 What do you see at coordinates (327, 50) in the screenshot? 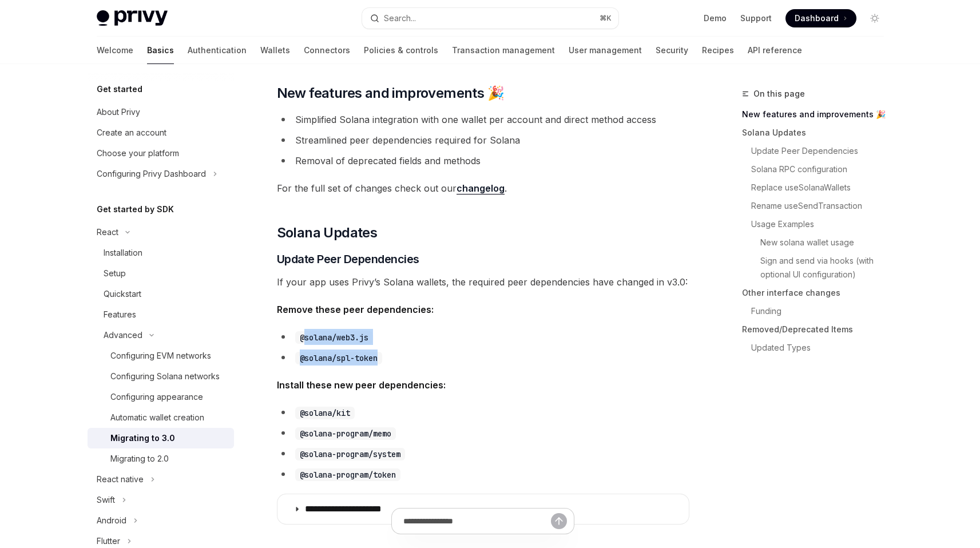
I see `a: Connectors` at bounding box center [327, 50].